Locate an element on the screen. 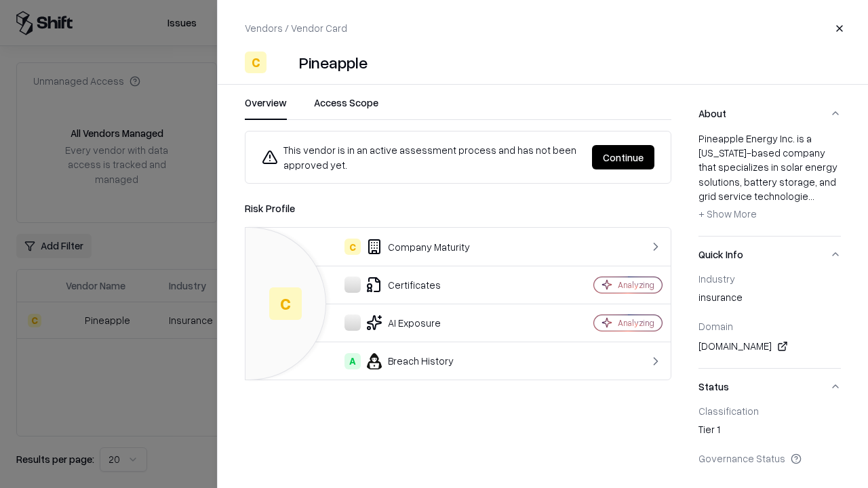  div: This vendor is in an active assessment process and has not been approved yet. is located at coordinates (421, 158).